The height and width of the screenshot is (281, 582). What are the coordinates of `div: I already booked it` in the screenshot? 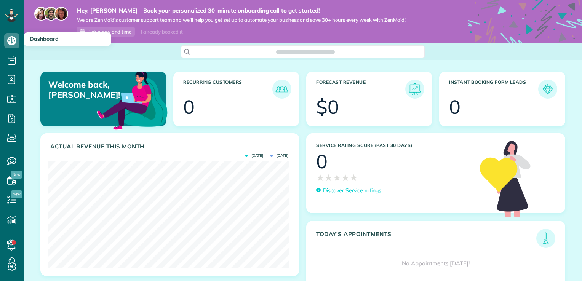 It's located at (161, 32).